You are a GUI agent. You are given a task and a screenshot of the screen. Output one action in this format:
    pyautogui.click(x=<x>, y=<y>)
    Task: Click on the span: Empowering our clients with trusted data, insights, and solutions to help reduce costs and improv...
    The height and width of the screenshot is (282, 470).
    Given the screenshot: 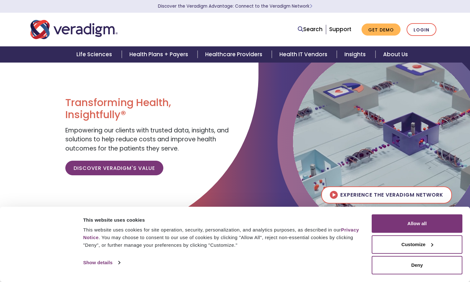 What is the action you would take?
    pyautogui.click(x=147, y=139)
    